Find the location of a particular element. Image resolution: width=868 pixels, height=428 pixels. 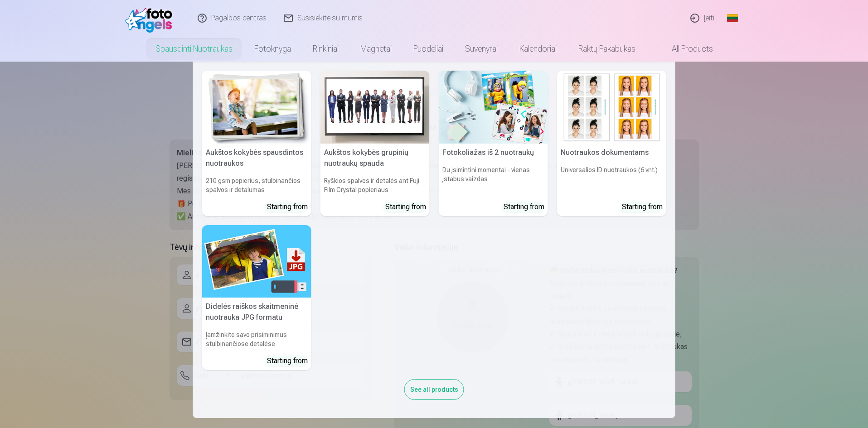

h5: Didelės raiškos skaitmeninė nuotrauka JPG formatu is located at coordinates (256, 312).